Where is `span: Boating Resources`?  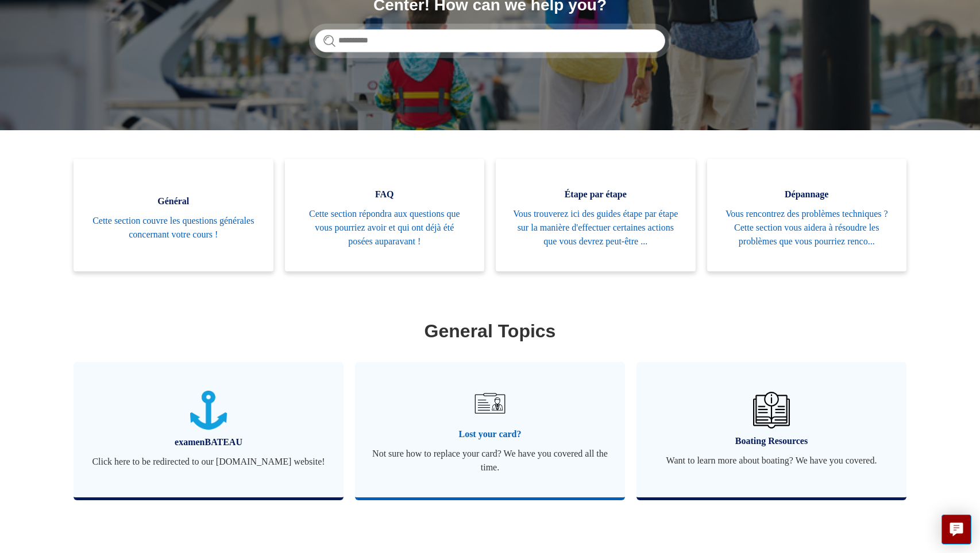
span: Boating Resources is located at coordinates (771, 441).